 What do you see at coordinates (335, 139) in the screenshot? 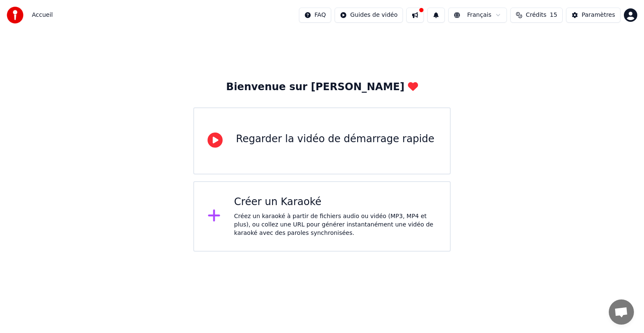
I see `div: Regarder la vidéo de démarrage rapide` at bounding box center [335, 139].